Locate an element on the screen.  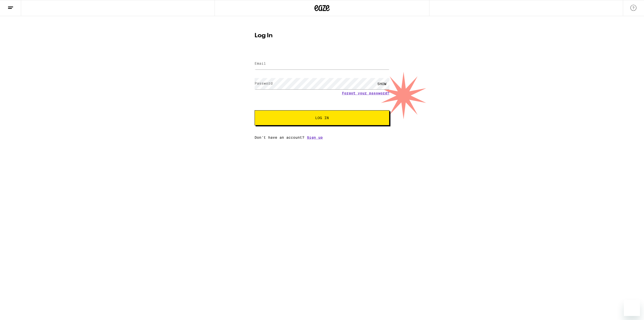
h1: Log In is located at coordinates (322, 36).